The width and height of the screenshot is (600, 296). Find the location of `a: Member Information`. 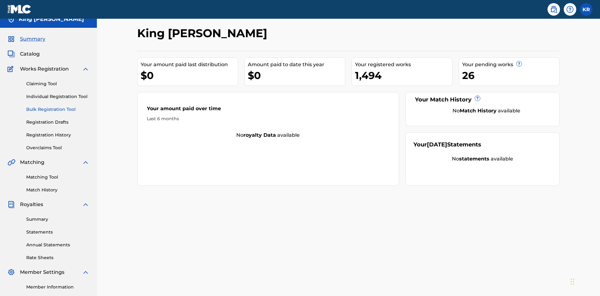

a: Member Information is located at coordinates (58, 287).